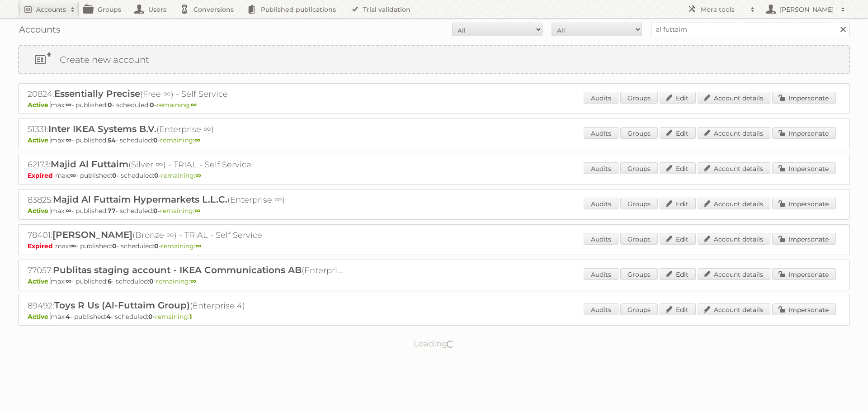  What do you see at coordinates (186, 129) in the screenshot?
I see `h2: 51331: (Enterprise ∞)` at bounding box center [186, 129].